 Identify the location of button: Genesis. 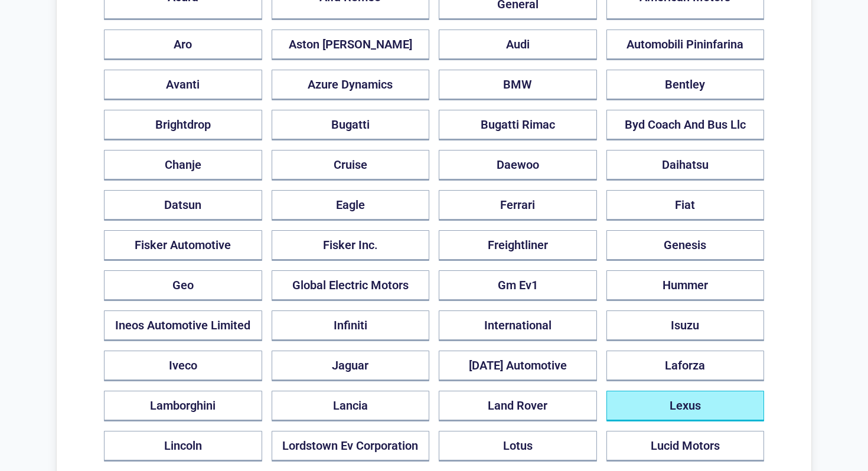
(686, 246).